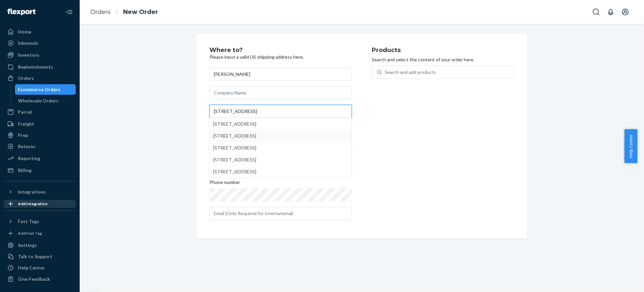 The height and width of the screenshot is (292, 644). What do you see at coordinates (280, 57) in the screenshot?
I see `p: Please input a valid US shipping address here.` at bounding box center [280, 57].